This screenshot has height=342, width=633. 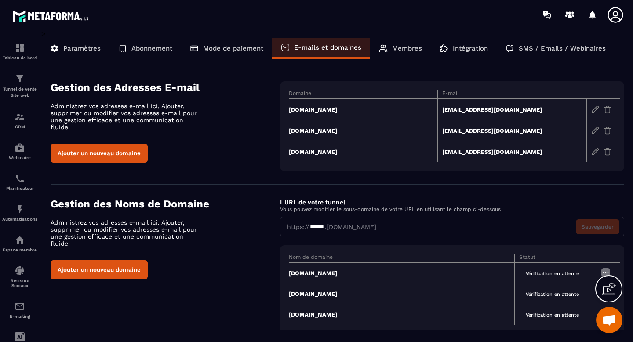 What do you see at coordinates (82, 48) in the screenshot?
I see `p: Paramètres` at bounding box center [82, 48].